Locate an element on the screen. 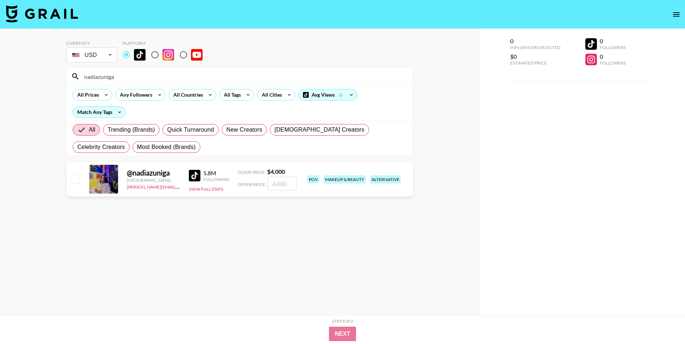  span: Guide Price: is located at coordinates (252, 172).